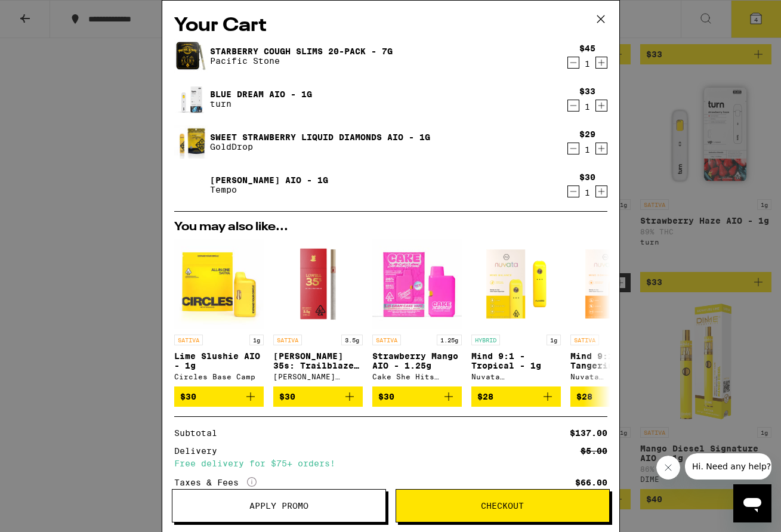  I want to click on p: Pacific Stone, so click(302, 61).